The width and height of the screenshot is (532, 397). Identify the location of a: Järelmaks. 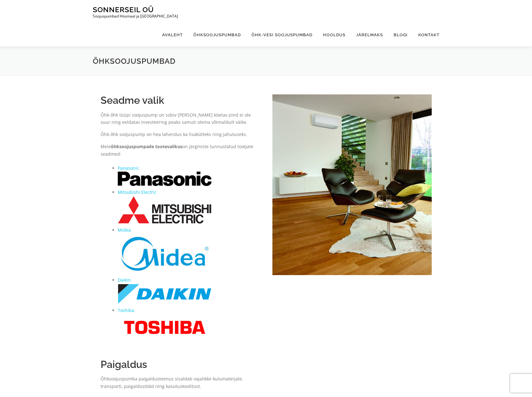
(370, 35).